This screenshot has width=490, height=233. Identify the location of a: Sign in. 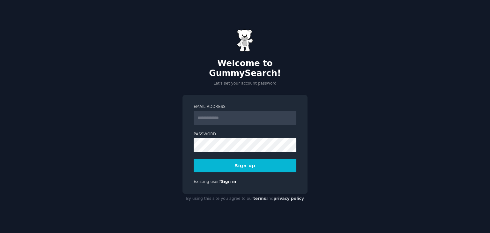
(229, 182).